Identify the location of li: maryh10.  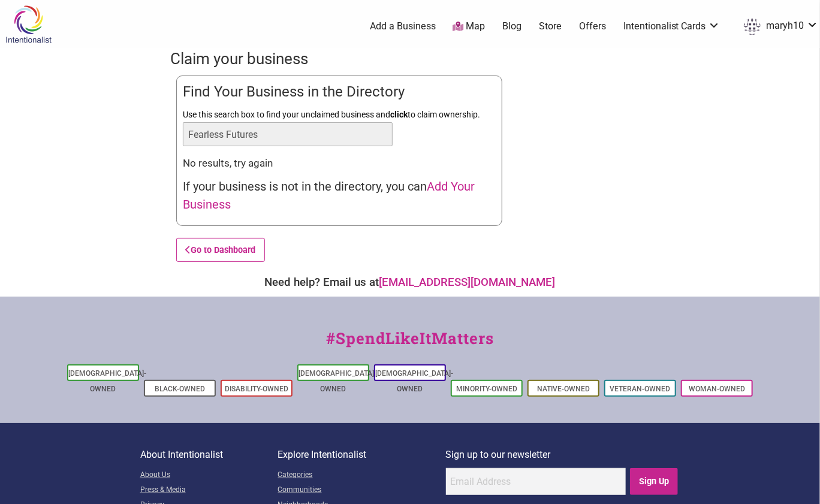
(778, 27).